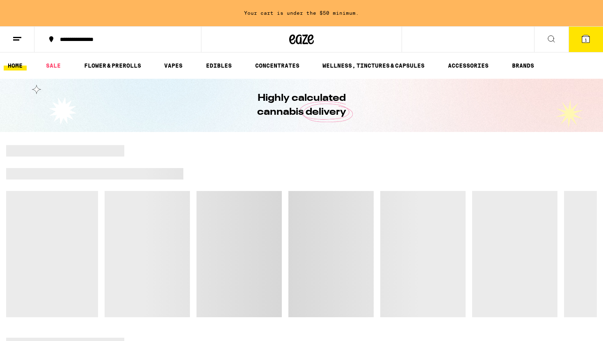  I want to click on a: ACCESSORIES, so click(468, 66).